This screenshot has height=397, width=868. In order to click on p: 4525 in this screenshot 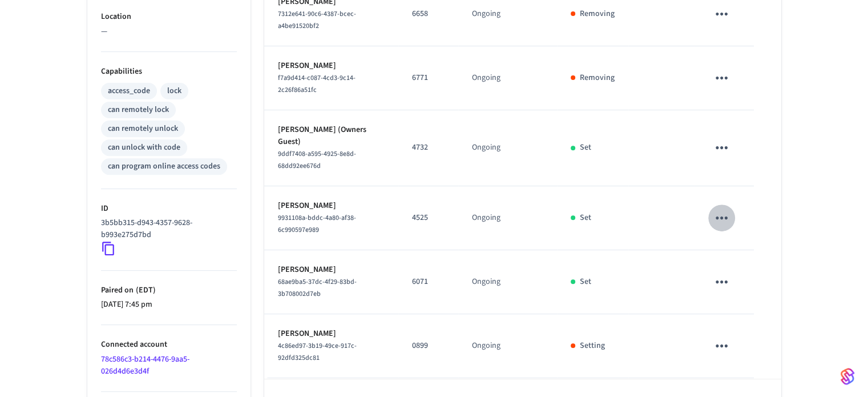, I will do `click(428, 217)`.